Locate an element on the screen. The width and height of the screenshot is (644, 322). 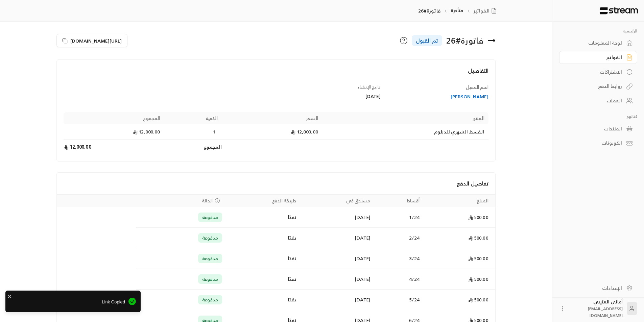
div: الاشتراكات is located at coordinates (595, 72).